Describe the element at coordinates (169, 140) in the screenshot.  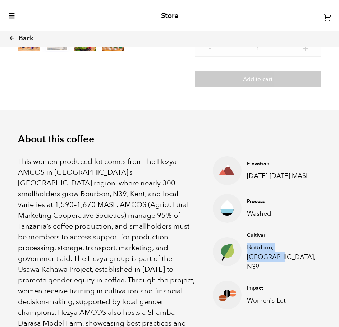
I see `h2: About this coffee` at that location.